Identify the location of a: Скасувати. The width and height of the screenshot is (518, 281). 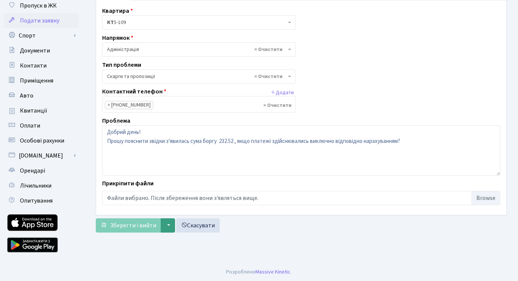
(198, 226).